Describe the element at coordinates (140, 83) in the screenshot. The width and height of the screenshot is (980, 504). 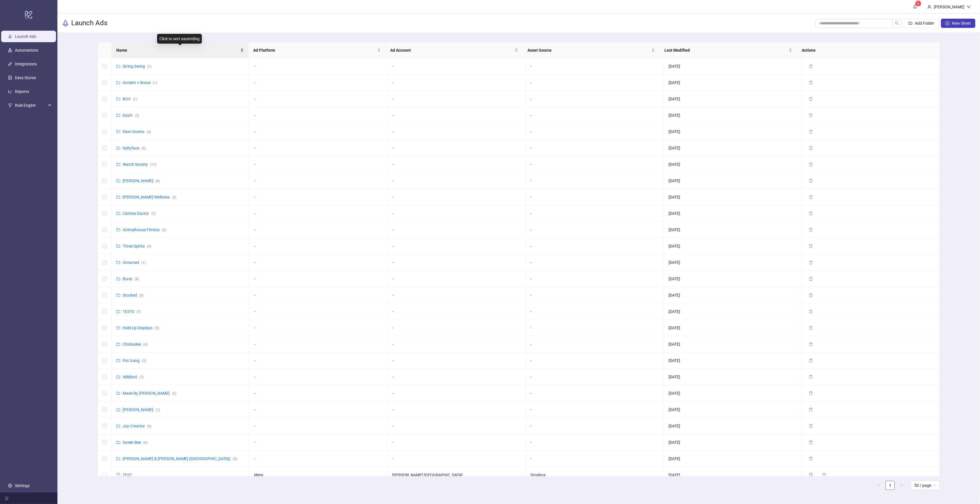
I see `a: Ancient + Brave(1)` at that location.